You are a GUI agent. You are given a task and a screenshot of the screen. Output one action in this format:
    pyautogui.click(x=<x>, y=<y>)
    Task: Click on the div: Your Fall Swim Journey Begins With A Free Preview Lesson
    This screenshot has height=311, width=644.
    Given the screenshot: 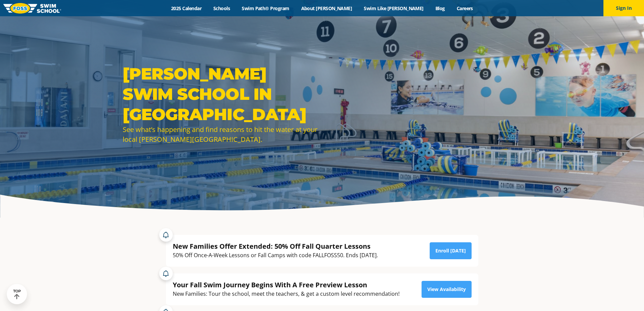 What is the action you would take?
    pyautogui.click(x=286, y=285)
    